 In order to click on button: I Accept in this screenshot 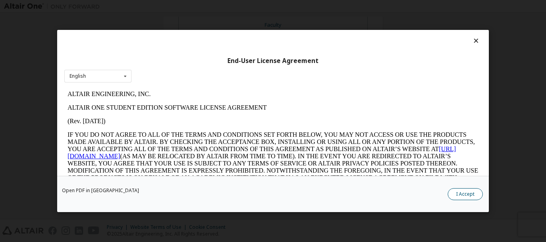, I will do `click(465, 195)`.